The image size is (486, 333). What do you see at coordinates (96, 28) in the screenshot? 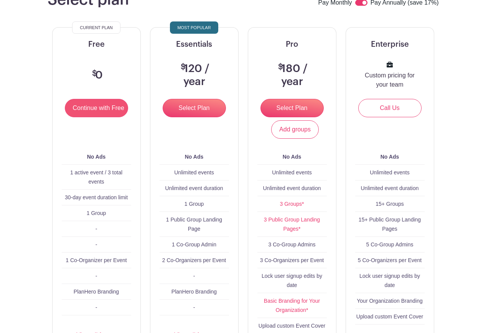
I see `span: Current Plan` at bounding box center [96, 28].